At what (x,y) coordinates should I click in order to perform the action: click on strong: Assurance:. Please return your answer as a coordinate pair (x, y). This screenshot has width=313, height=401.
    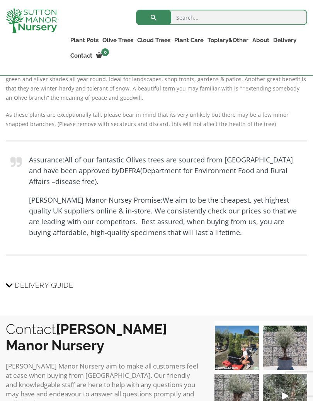
    Looking at the image, I should click on (47, 160).